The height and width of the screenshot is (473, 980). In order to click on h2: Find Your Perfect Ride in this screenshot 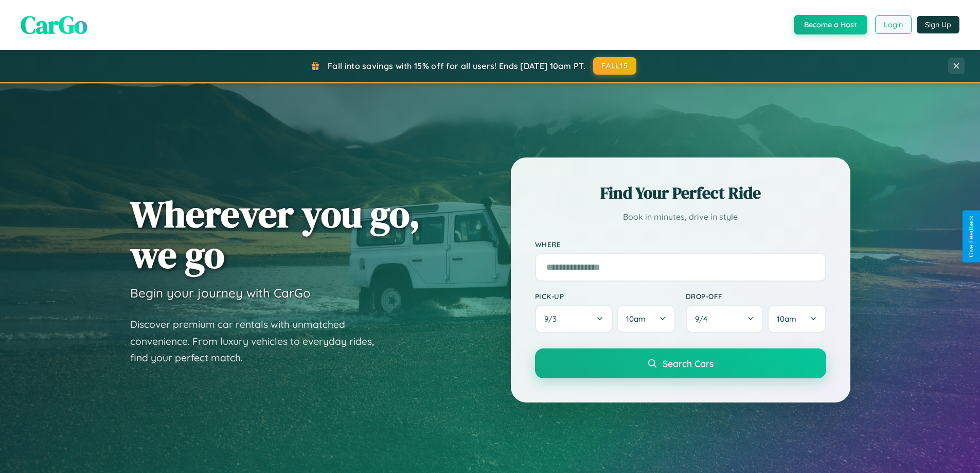, I will do `click(681, 193)`.